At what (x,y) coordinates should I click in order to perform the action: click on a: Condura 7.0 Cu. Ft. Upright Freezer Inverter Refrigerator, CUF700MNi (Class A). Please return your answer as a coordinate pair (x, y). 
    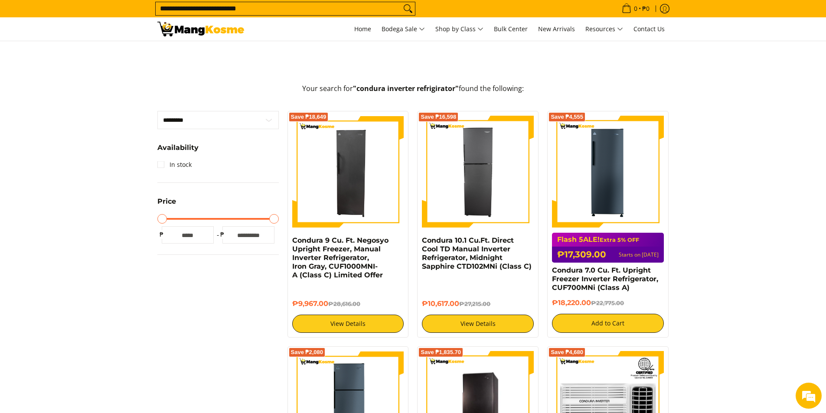
    Looking at the image, I should click on (605, 279).